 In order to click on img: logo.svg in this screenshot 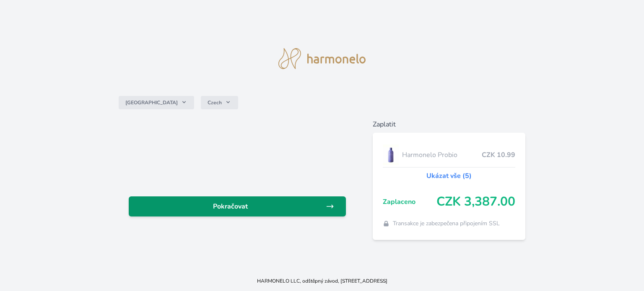, I will do `click(322, 59)`.